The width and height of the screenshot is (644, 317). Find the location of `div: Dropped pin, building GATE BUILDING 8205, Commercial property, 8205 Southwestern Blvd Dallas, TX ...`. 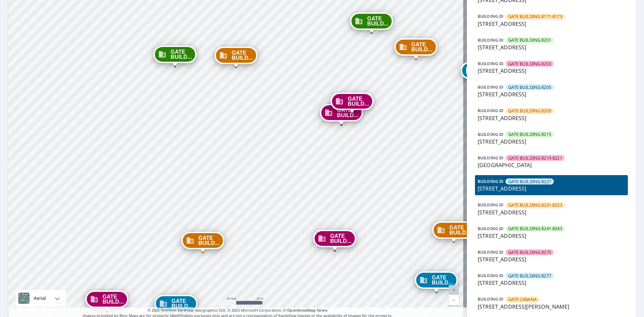

div: Dropped pin, building GATE BUILDING 8205, Commercial property, 8205 Southwestern Blvd Dallas, TX ... is located at coordinates (482, 72).